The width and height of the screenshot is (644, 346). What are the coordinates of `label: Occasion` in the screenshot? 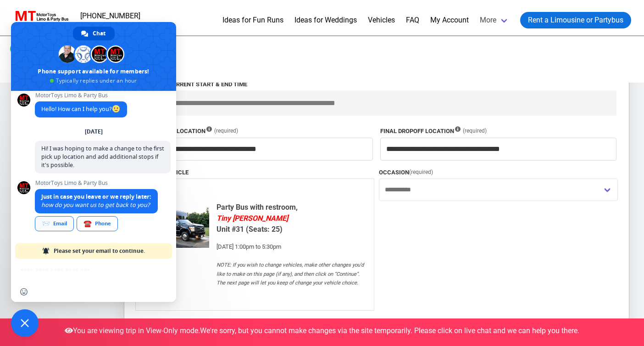 It's located at (498, 172).